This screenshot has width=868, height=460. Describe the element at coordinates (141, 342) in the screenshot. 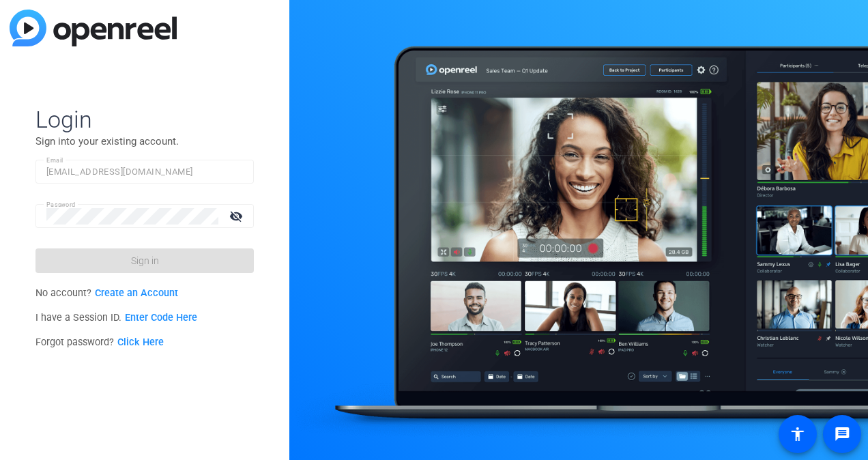

I see `a: Click Here` at that location.